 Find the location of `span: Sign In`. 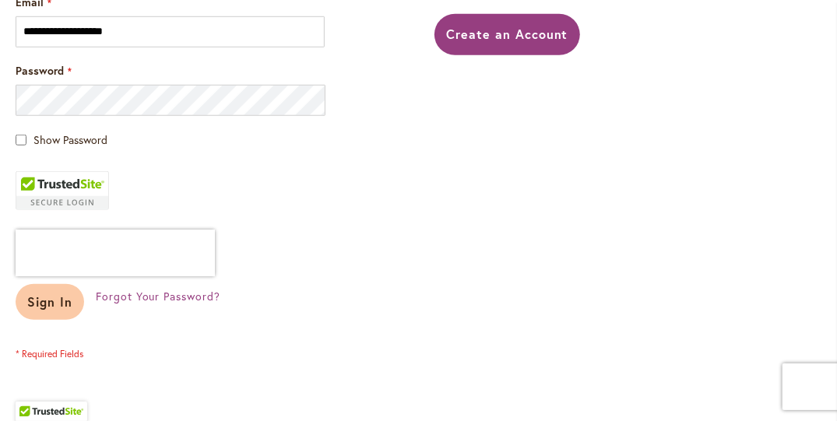

span: Sign In is located at coordinates (50, 301).